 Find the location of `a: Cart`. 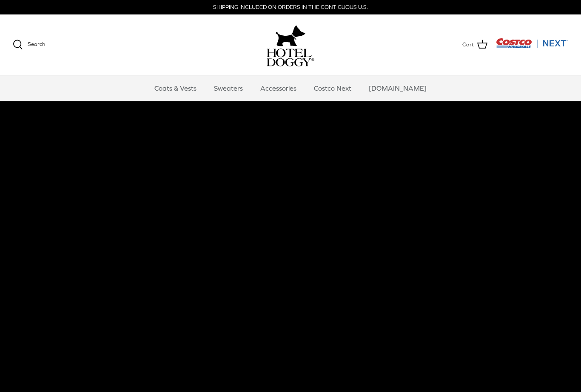

a: Cart is located at coordinates (475, 45).